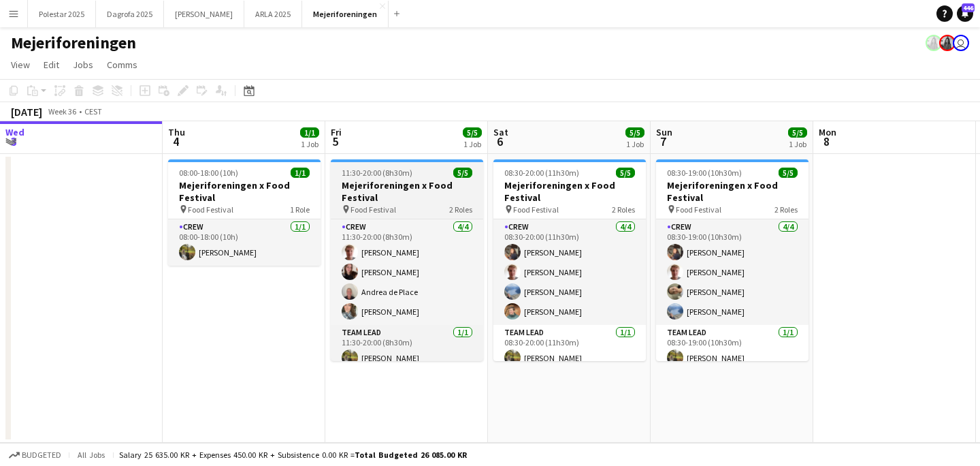 Image resolution: width=980 pixels, height=466 pixels. I want to click on button: Polestar 2025, so click(62, 14).